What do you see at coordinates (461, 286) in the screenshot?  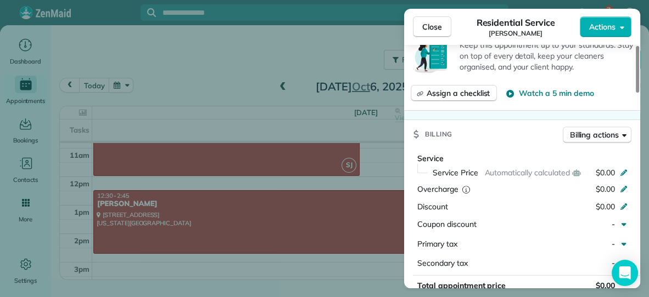 I see `span: Total appointment price` at bounding box center [461, 286].